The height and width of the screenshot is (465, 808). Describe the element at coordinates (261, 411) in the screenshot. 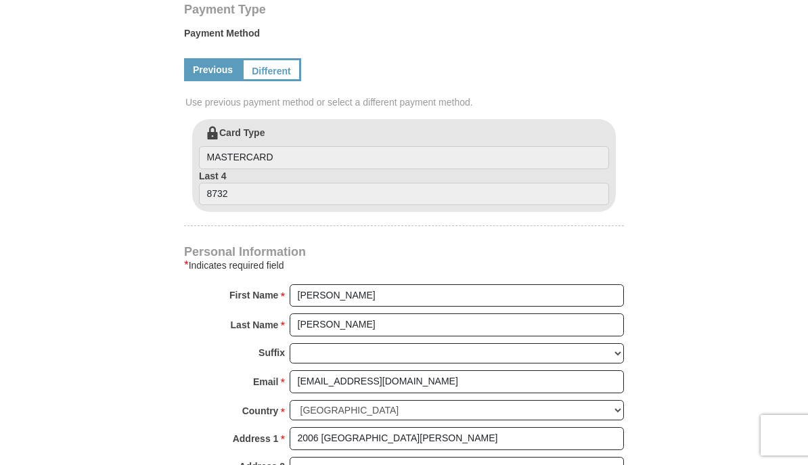

I see `strong: Country` at that location.